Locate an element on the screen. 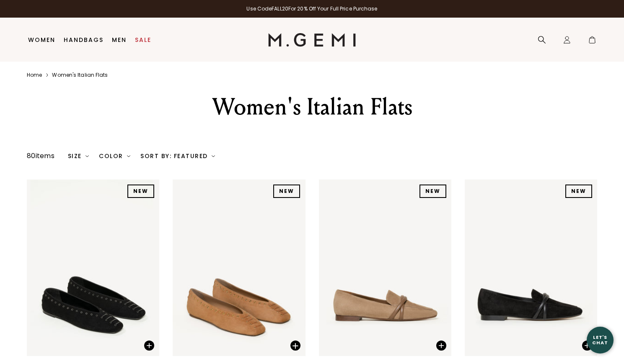 The width and height of the screenshot is (624, 364). a: Women's italian flats is located at coordinates (79, 75).